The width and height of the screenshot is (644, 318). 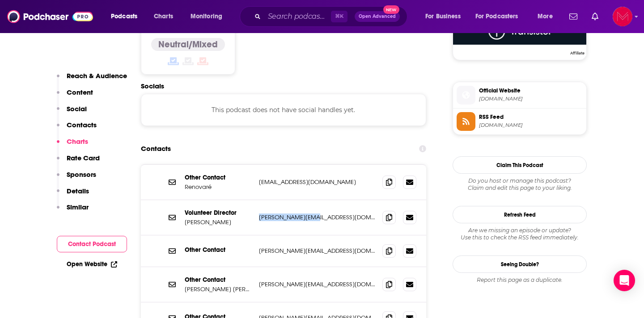 I want to click on a: Transistor, so click(x=520, y=36).